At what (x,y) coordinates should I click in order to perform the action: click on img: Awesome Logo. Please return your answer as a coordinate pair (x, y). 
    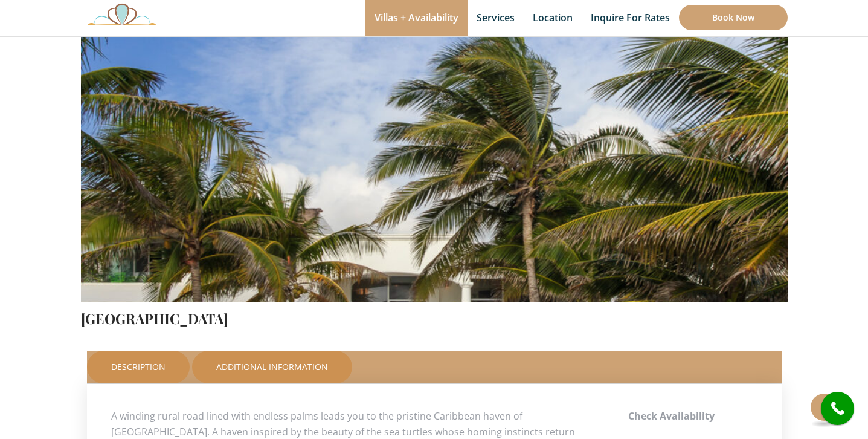
    Looking at the image, I should click on (122, 14).